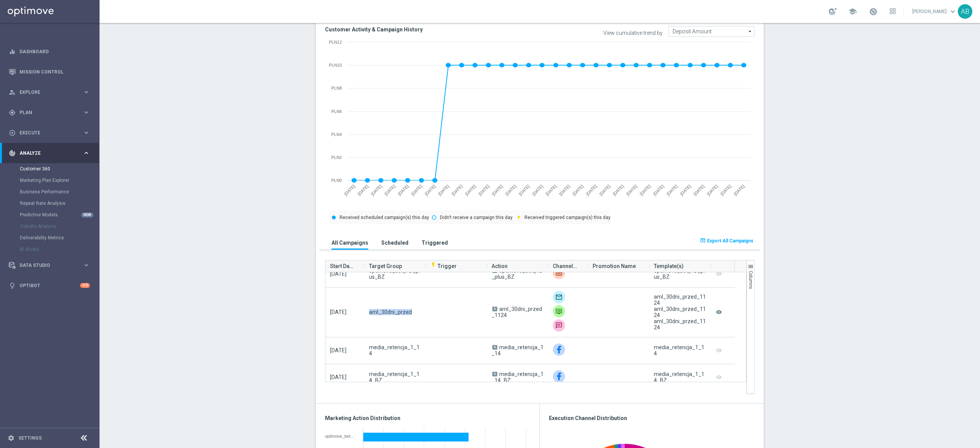 This screenshot has width=980, height=448. I want to click on text: PLN12, so click(335, 42).